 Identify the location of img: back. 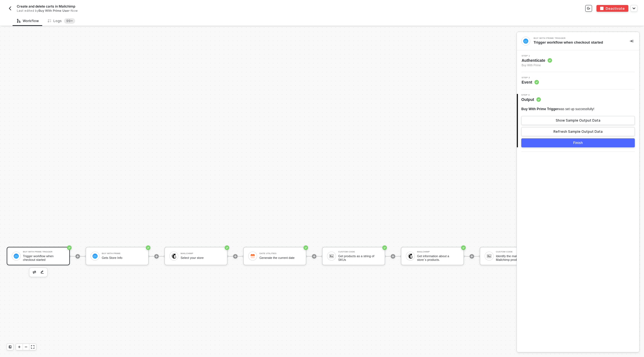
(10, 9).